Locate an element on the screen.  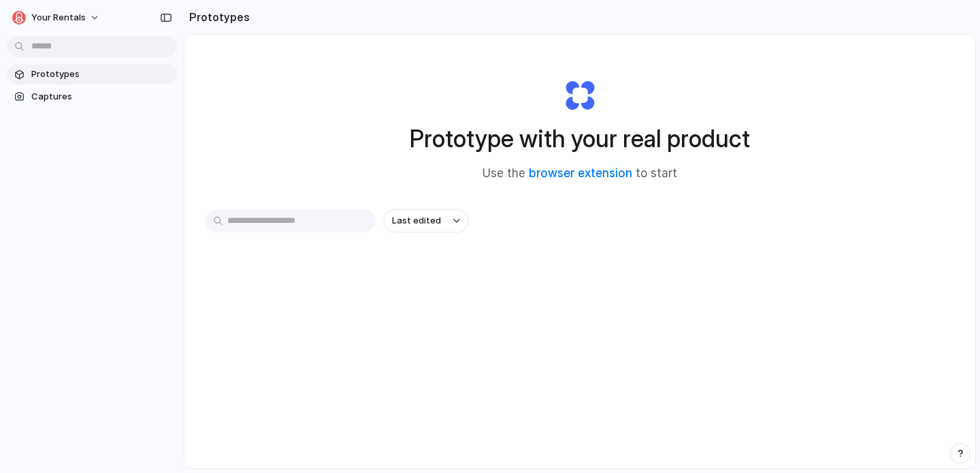
h1: Prototype with your real product is located at coordinates (580, 138).